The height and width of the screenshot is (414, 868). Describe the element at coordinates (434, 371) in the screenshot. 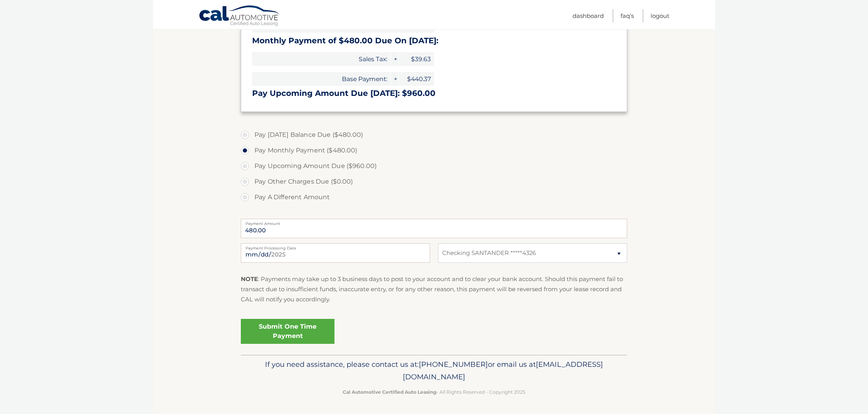

I see `p: If you need assistance, please contact us at: or email us at` at that location.